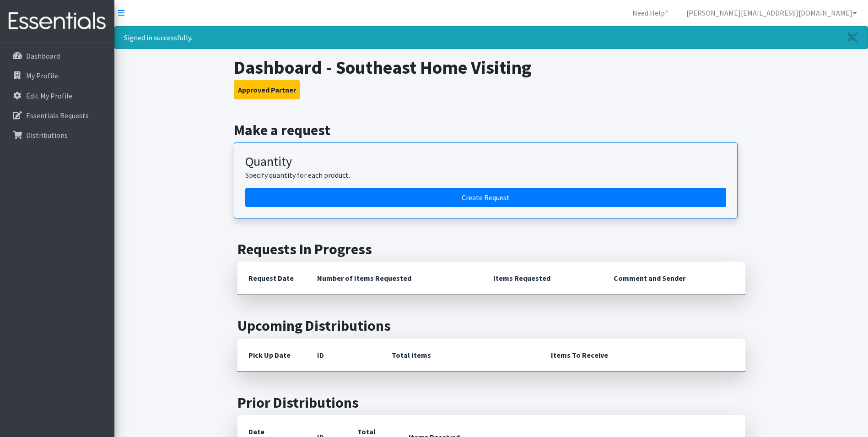 This screenshot has width=868, height=437. I want to click on a: Close, so click(853, 37).